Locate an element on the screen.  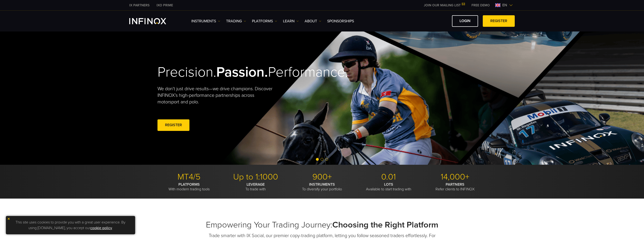
span: Go to slide 1 is located at coordinates (317, 159).